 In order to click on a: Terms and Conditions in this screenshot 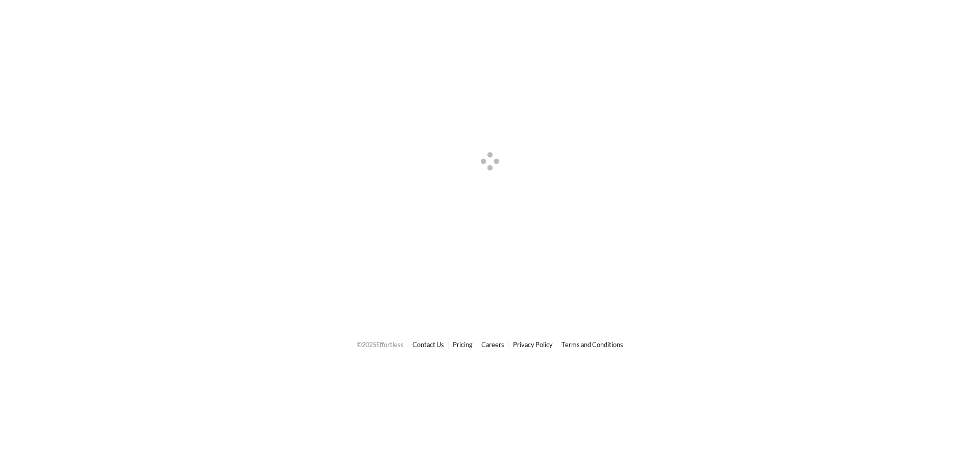, I will do `click(592, 344)`.